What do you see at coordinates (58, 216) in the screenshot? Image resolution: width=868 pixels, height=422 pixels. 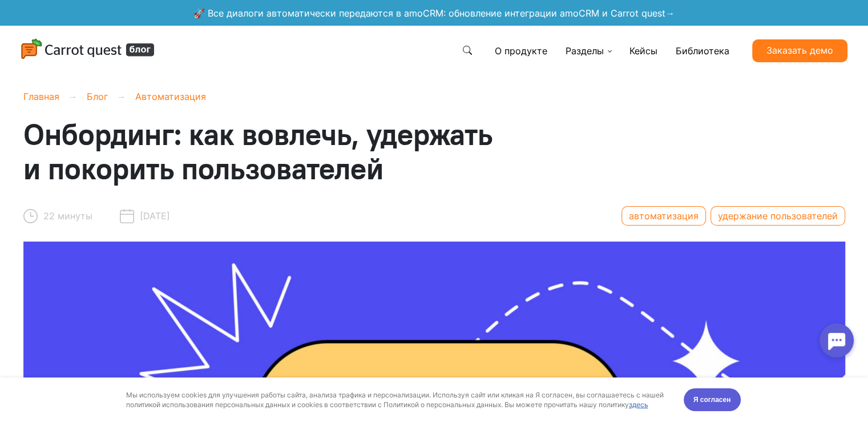 I see `div: 22 минуты` at bounding box center [58, 216].